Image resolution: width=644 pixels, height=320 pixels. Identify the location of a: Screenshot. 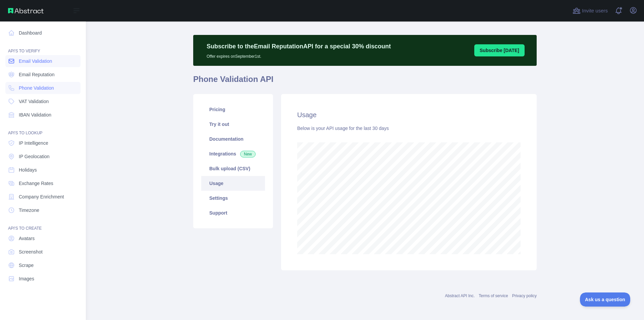
(43, 252).